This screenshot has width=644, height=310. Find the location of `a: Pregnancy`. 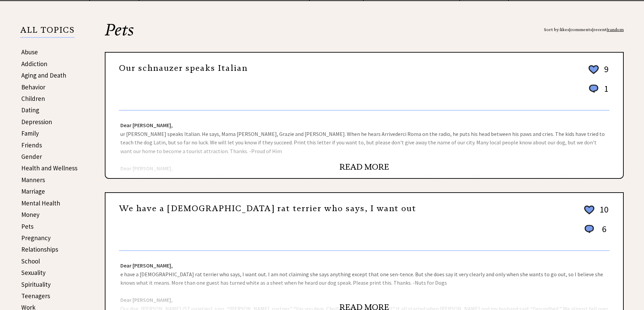

a: Pregnancy is located at coordinates (36, 238).